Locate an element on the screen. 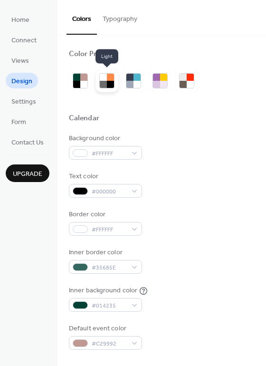 This screenshot has width=266, height=366. div: Default event color is located at coordinates (105, 329).